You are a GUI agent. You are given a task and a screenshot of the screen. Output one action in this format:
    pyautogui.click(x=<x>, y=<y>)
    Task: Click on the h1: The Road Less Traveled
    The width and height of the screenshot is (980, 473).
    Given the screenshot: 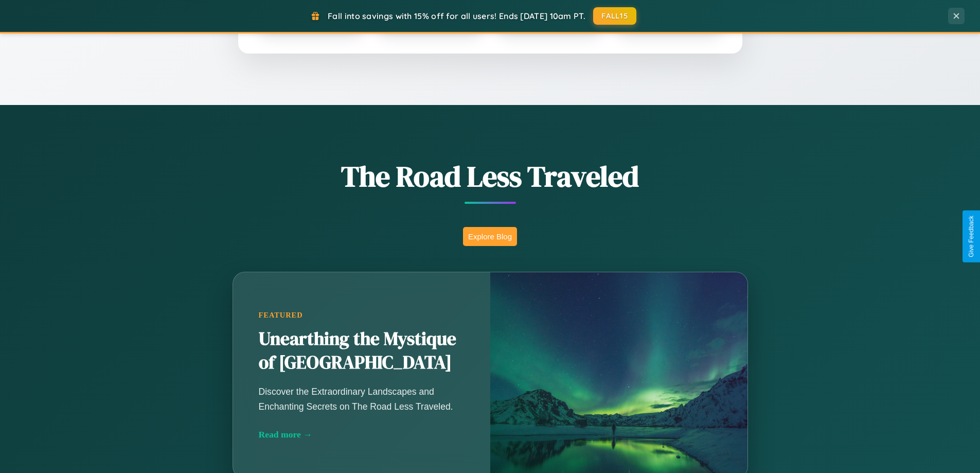 What is the action you would take?
    pyautogui.click(x=490, y=176)
    